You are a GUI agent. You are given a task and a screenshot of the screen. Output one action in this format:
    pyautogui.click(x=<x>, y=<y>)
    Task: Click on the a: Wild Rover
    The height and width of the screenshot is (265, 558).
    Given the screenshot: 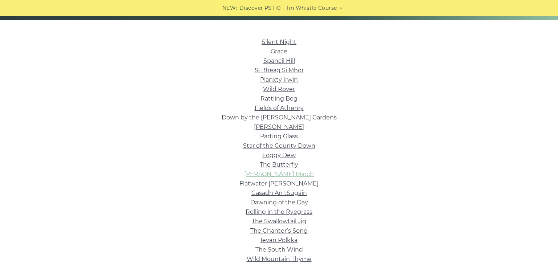 What is the action you would take?
    pyautogui.click(x=279, y=89)
    